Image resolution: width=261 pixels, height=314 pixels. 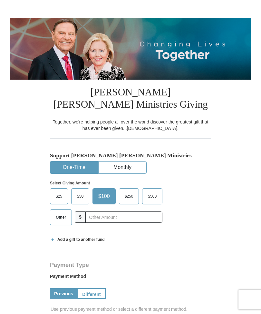 I want to click on input: Other Amount, so click(x=124, y=217).